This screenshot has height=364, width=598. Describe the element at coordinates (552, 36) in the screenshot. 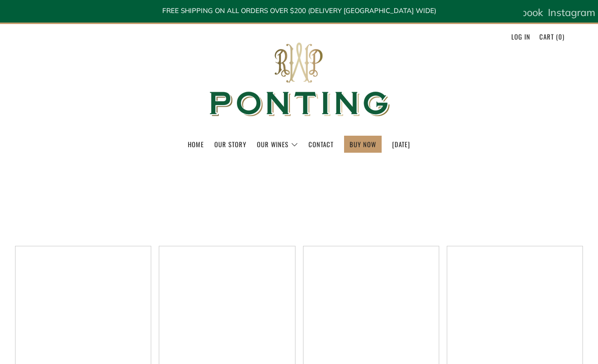

I see `a: Cart (0)` at that location.